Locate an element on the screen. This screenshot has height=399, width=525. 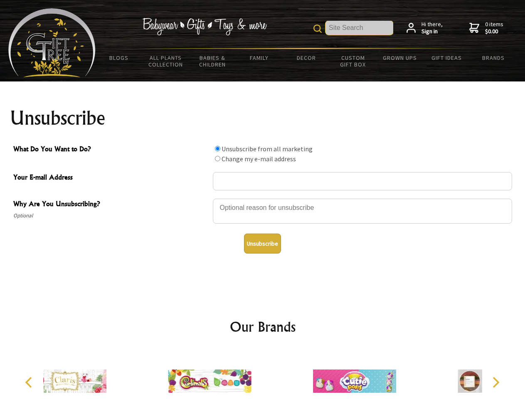
span: Why Are You Unsubscribing? is located at coordinates (111, 204).